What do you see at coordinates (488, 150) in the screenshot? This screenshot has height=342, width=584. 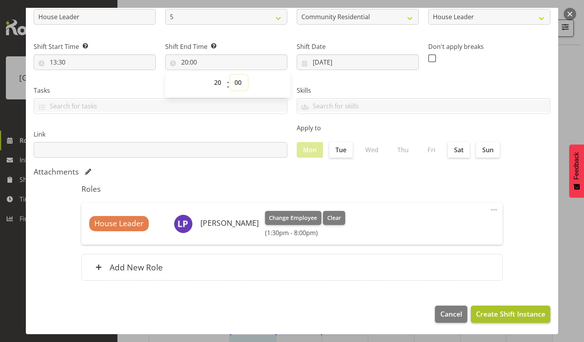 I see `label: Sun` at bounding box center [488, 150].